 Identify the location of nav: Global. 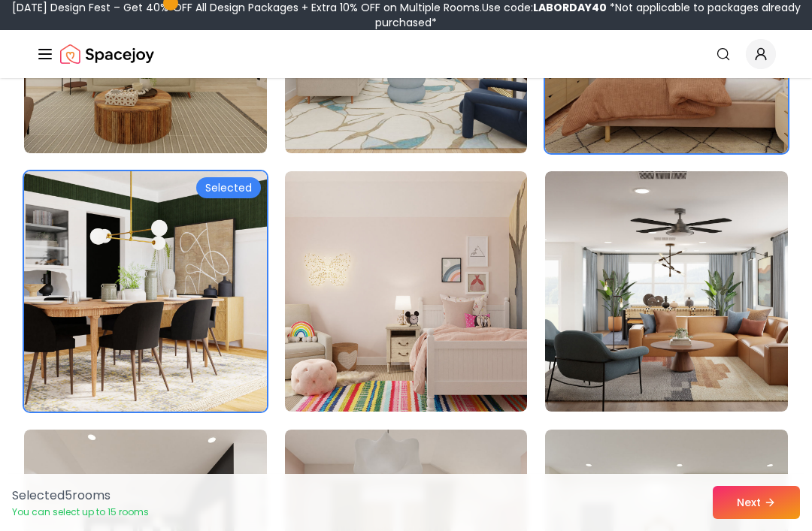
(406, 54).